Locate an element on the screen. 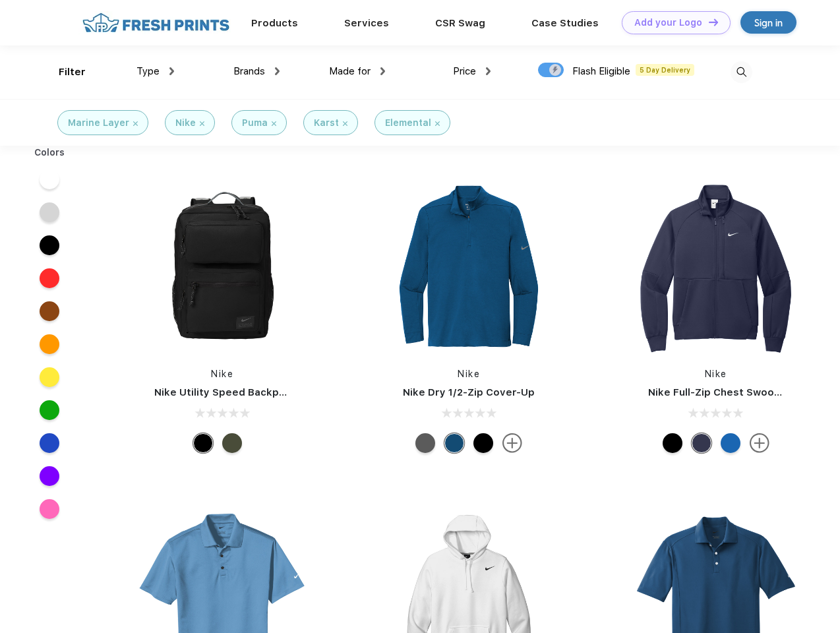 The width and height of the screenshot is (840, 633). img: fo%20logo%202.webp is located at coordinates (156, 22).